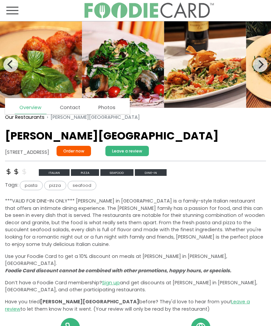  What do you see at coordinates (135, 306) in the screenshot?
I see `p: Have you tried before? They'd love to hear from you! to let them know how it went. (Your review w...` at bounding box center [135, 306].